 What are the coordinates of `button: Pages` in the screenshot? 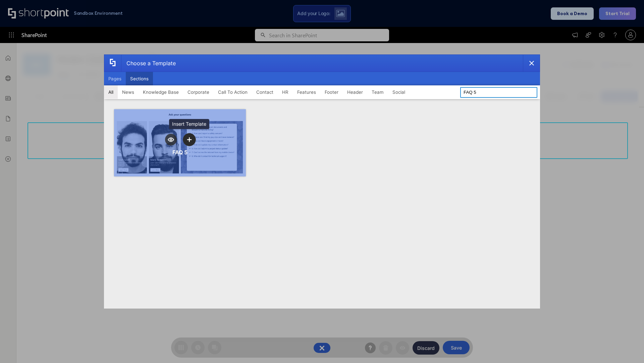 It's located at (115, 78).